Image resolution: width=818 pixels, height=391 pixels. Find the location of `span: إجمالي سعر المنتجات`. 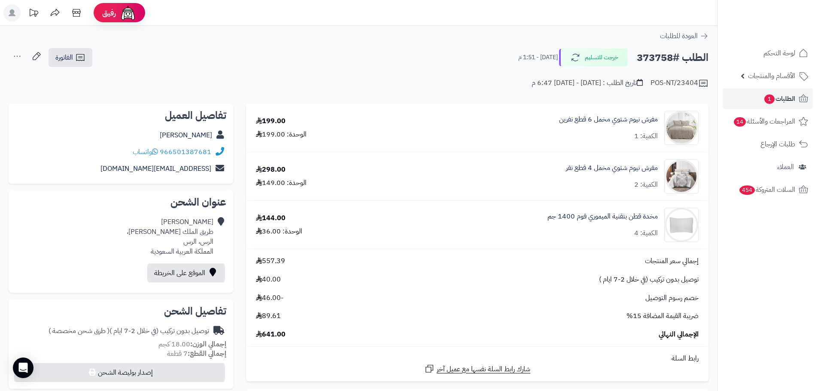

span: إجمالي سعر المنتجات is located at coordinates (672, 261).